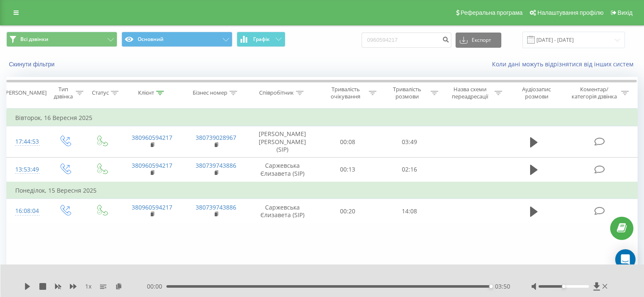 This screenshot has width=644, height=297. I want to click on div: Коментар/категорія дзвінка, so click(594, 93).